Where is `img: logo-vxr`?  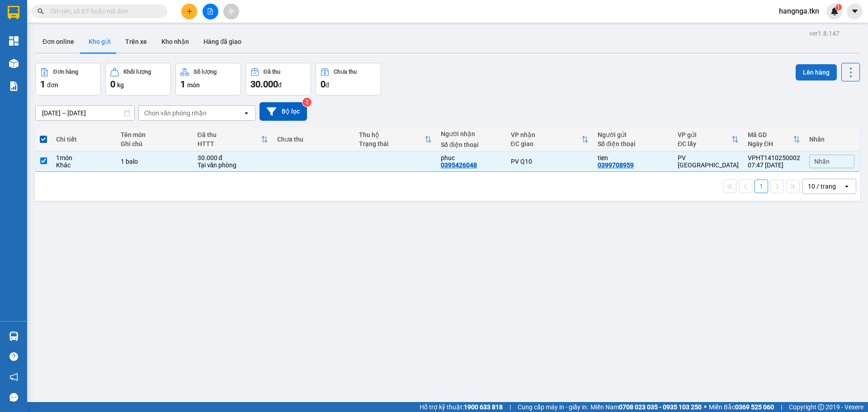 img: logo-vxr is located at coordinates (14, 12).